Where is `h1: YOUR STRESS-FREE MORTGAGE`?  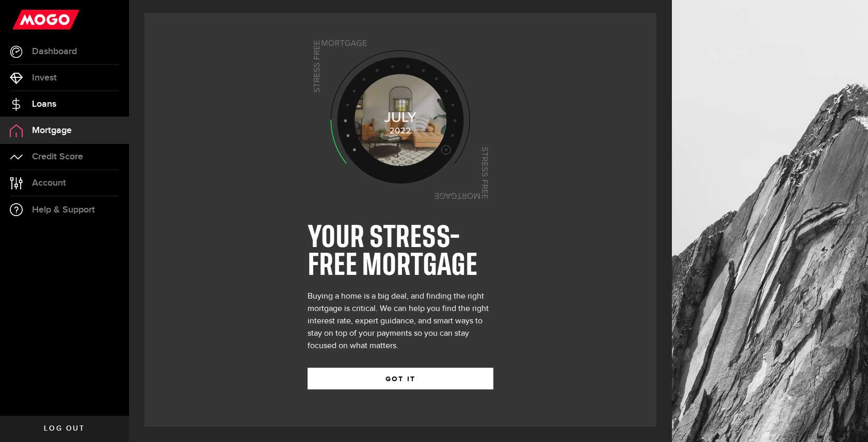 h1: YOUR STRESS-FREE MORTGAGE is located at coordinates (400, 252).